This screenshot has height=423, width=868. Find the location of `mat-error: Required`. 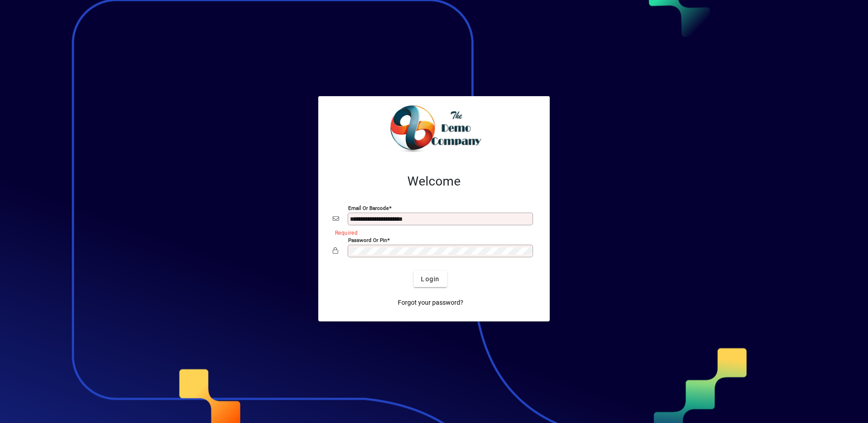

mat-error: Required is located at coordinates (432, 233).